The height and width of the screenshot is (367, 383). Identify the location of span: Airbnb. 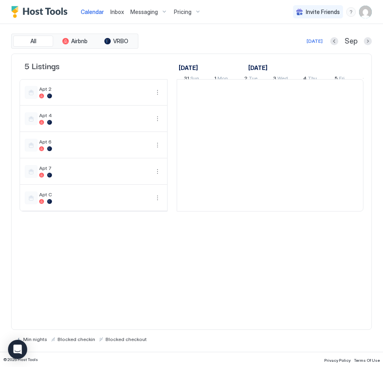
(79, 41).